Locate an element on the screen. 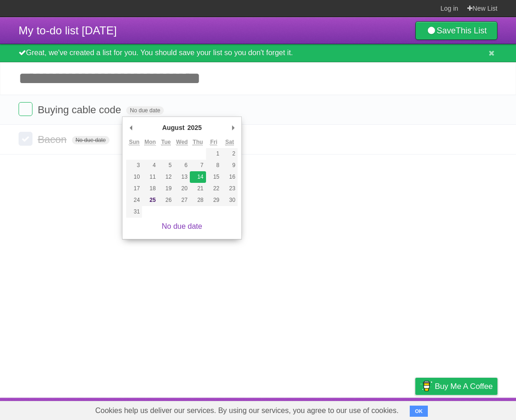 Image resolution: width=516 pixels, height=420 pixels. a: SaveThis List is located at coordinates (456, 31).